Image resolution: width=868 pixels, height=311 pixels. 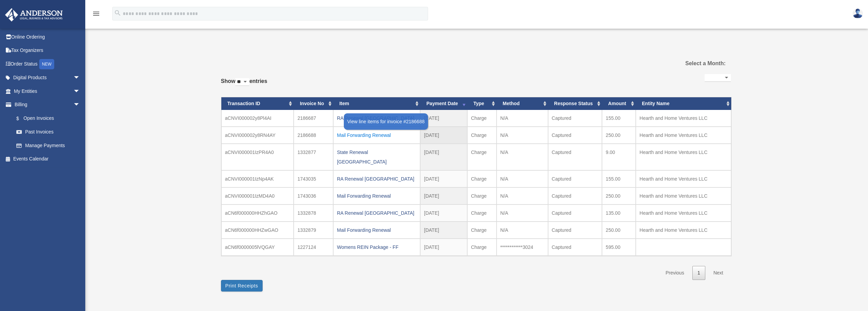 What do you see at coordinates (50, 118) in the screenshot?
I see `a: $Open Invoices` at bounding box center [50, 118].